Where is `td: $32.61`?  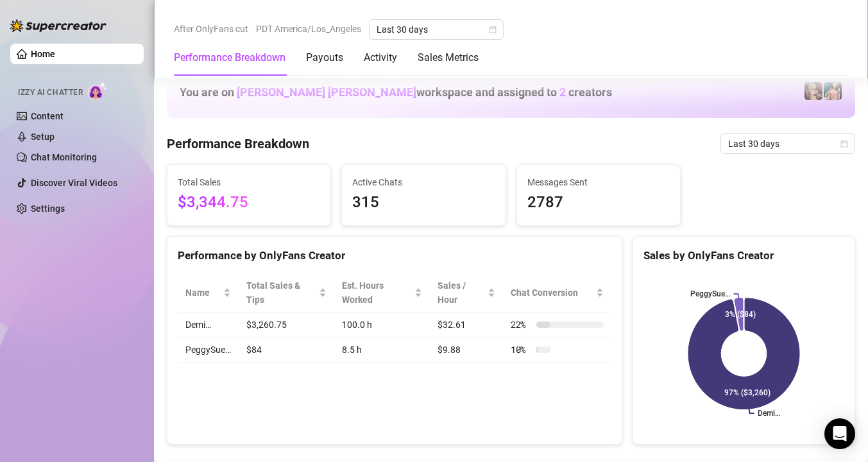 td: $32.61 is located at coordinates (467, 325).